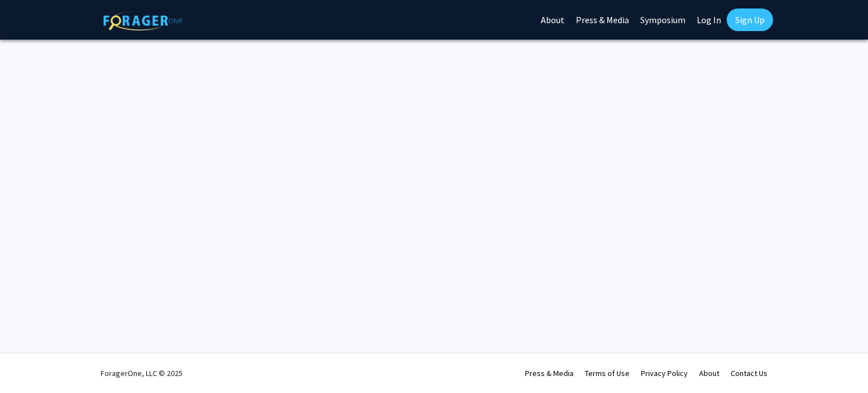 The height and width of the screenshot is (393, 868). I want to click on img: ForagerOne Logo, so click(143, 20).